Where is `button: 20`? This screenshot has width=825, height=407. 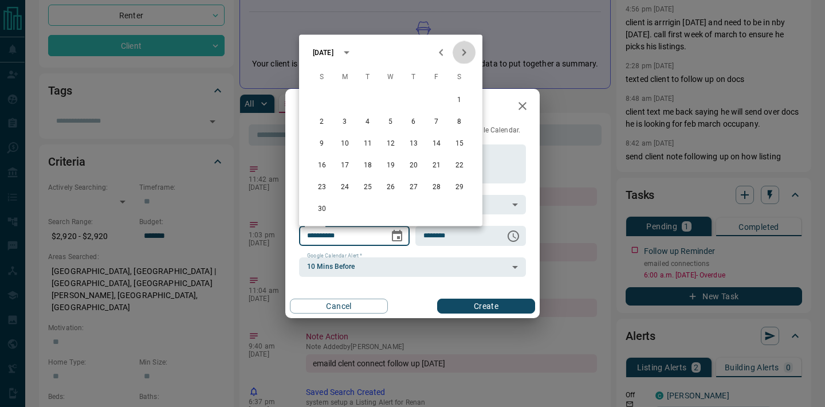
button: 20 is located at coordinates (414, 166).